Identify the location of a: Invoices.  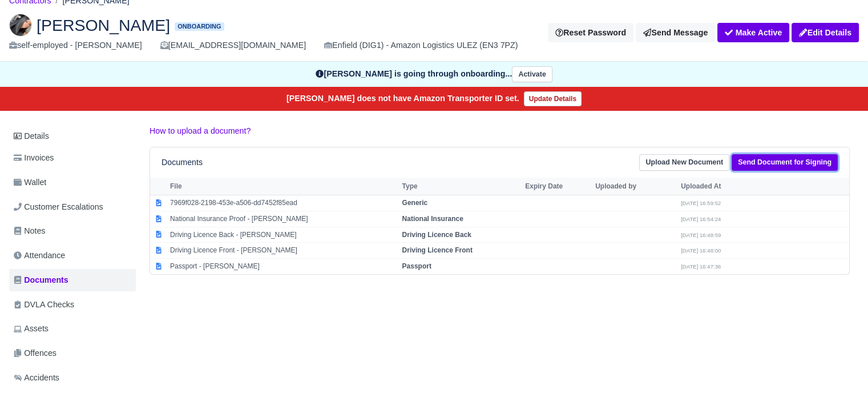
(72, 158).